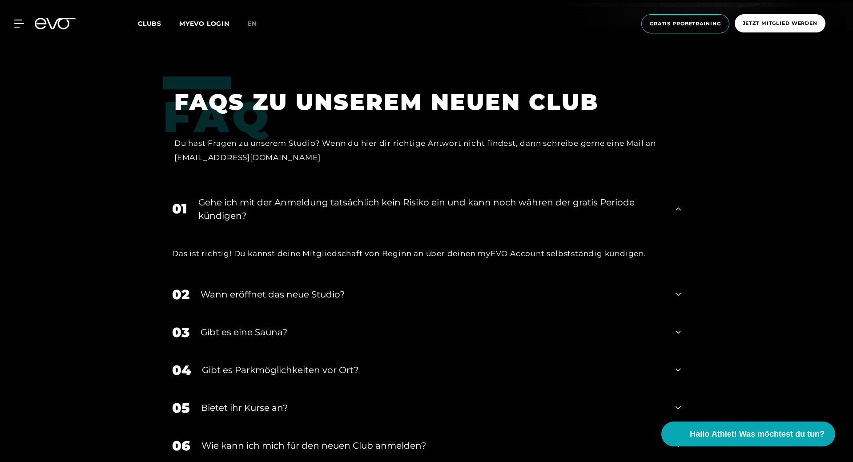 The width and height of the screenshot is (853, 462). What do you see at coordinates (181, 294) in the screenshot?
I see `div: 02` at bounding box center [181, 294].